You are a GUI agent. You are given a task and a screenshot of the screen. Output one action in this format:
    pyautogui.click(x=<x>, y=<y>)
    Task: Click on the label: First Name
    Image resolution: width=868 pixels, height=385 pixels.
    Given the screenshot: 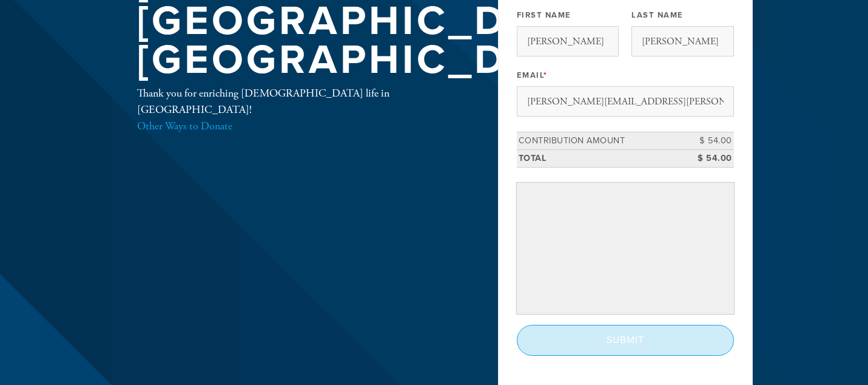 What is the action you would take?
    pyautogui.click(x=545, y=15)
    